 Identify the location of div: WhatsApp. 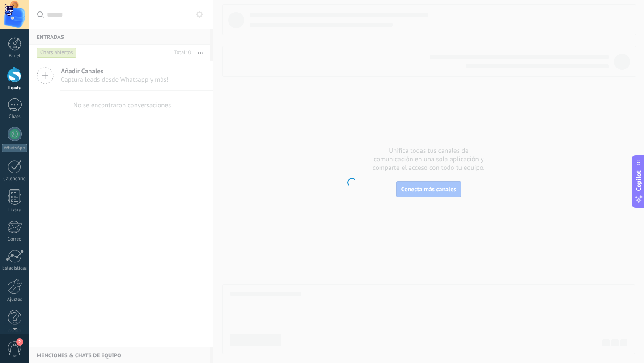
(15, 148).